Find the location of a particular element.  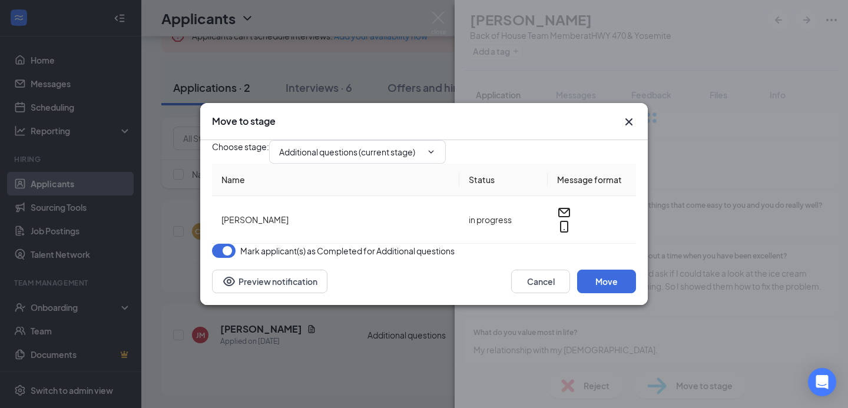

svg: Cross is located at coordinates (629, 122).